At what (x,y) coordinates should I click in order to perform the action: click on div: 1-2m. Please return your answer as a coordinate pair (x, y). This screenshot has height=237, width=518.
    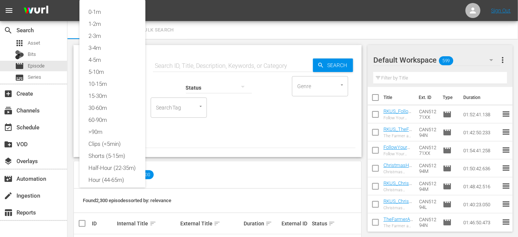
    Looking at the image, I should click on (113, 24).